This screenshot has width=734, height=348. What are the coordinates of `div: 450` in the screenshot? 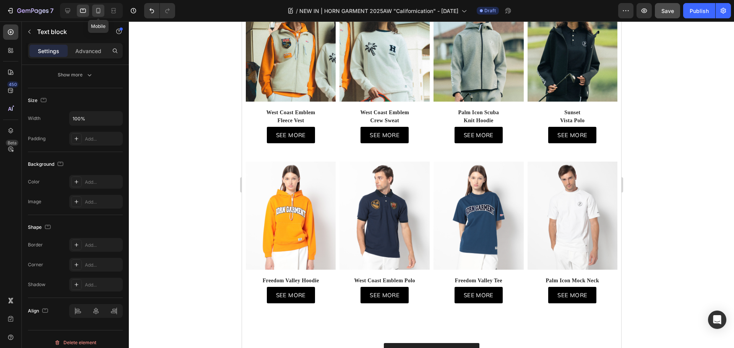 It's located at (13, 84).